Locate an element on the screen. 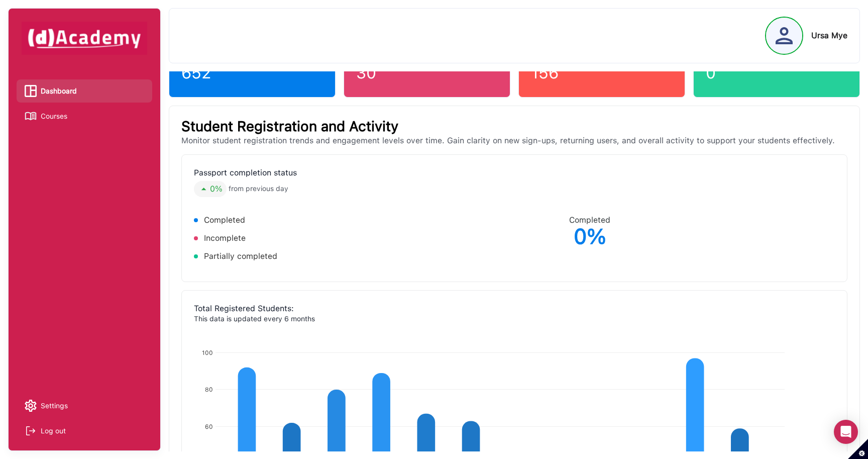 This screenshot has width=868, height=459. span: Courses is located at coordinates (54, 116).